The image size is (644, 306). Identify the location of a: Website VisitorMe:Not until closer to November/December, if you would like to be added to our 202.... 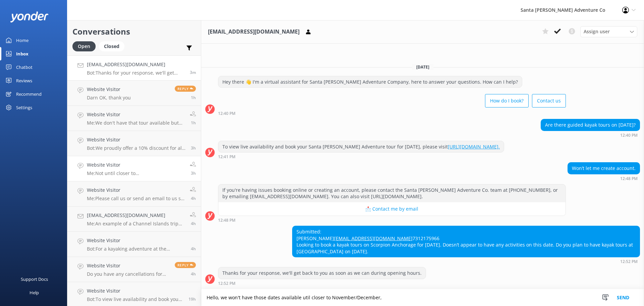
(134, 169).